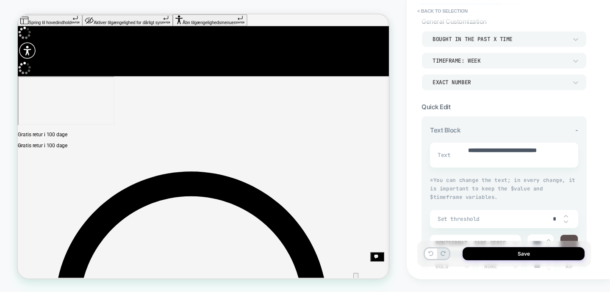 This screenshot has width=610, height=292. I want to click on span: Spring til hovedindhold, so click(43, 11).